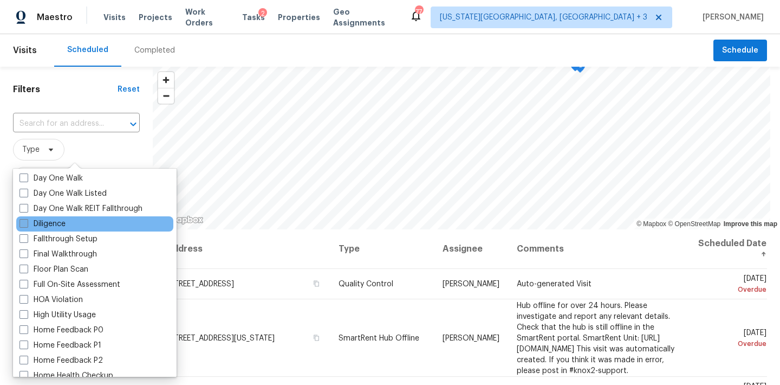  Describe the element at coordinates (55, 17) in the screenshot. I see `span: Maestro` at that location.